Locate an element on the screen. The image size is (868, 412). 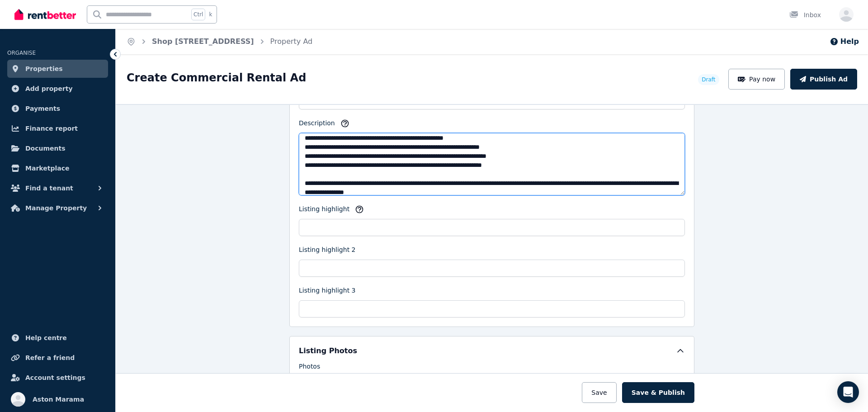
label: Listing highlight 3 is located at coordinates (327, 292).